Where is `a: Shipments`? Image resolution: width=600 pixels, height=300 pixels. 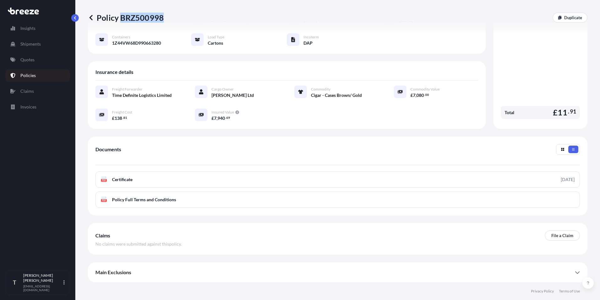
a: Shipments is located at coordinates (38, 44).